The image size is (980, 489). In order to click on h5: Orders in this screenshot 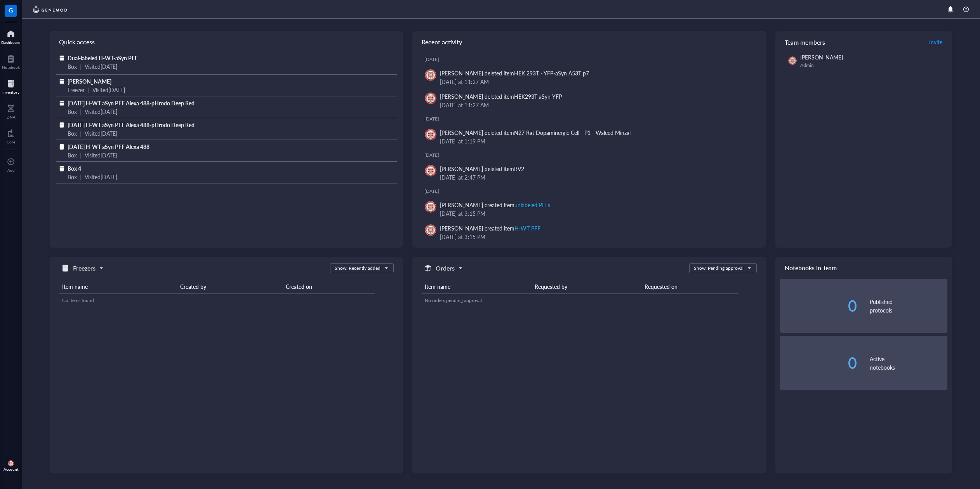, I will do `click(445, 268)`.